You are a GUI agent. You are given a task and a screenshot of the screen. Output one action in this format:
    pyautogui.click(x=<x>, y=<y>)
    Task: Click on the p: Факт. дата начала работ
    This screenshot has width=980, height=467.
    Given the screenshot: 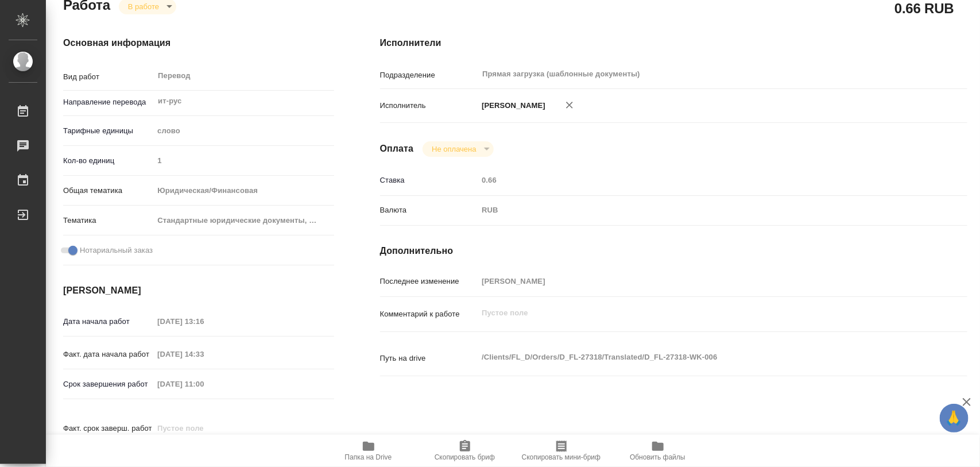 What is the action you would take?
    pyautogui.click(x=108, y=354)
    